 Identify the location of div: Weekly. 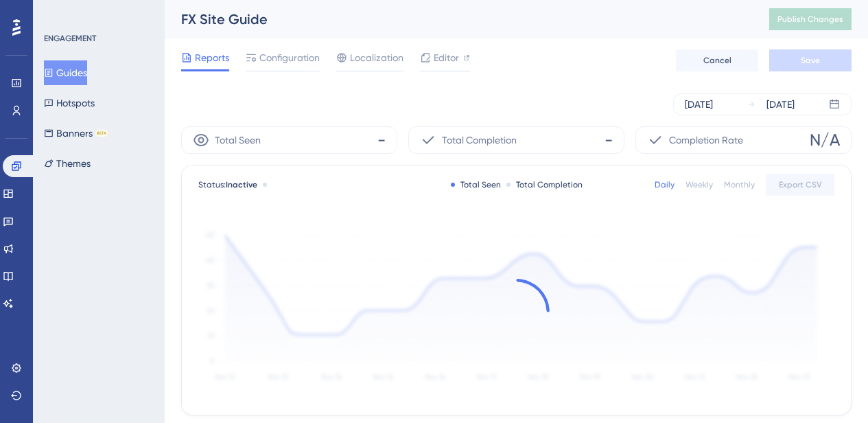
(699, 185).